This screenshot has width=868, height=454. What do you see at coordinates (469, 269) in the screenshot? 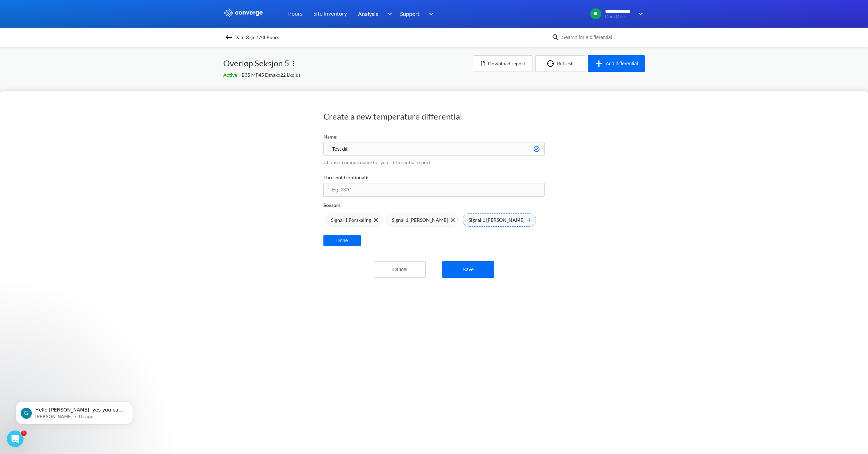
I see `button: Save` at bounding box center [469, 269].